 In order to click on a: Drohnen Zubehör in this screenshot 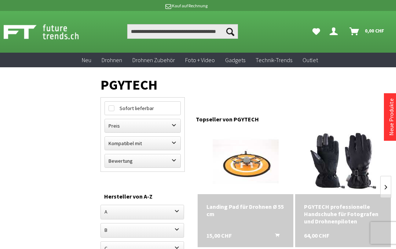, I will do `click(153, 60)`.